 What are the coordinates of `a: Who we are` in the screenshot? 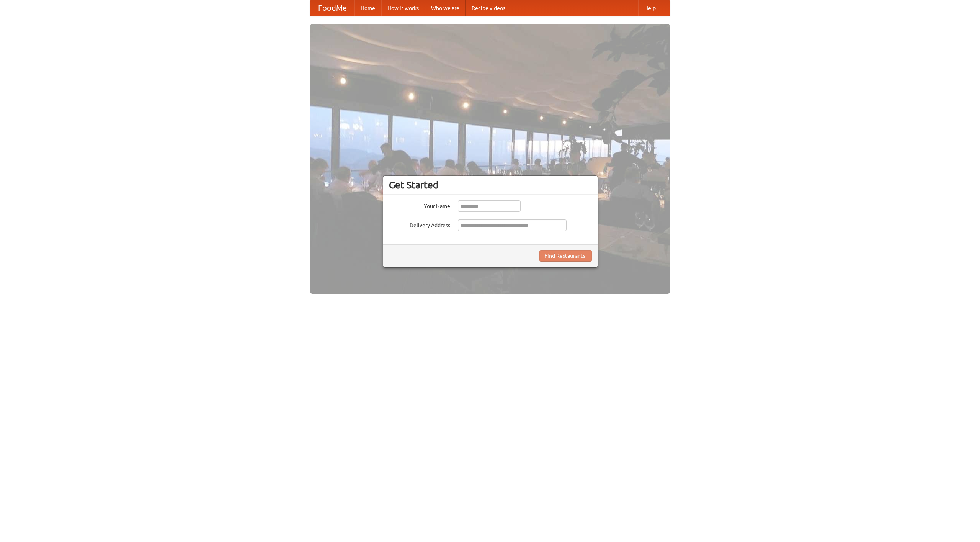 It's located at (445, 8).